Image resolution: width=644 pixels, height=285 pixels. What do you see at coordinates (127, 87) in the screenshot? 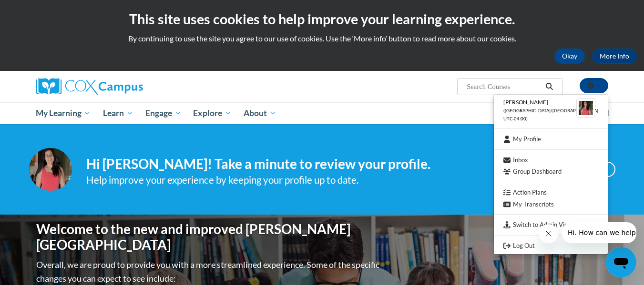
I see `a: Cox Campus` at bounding box center [127, 87].